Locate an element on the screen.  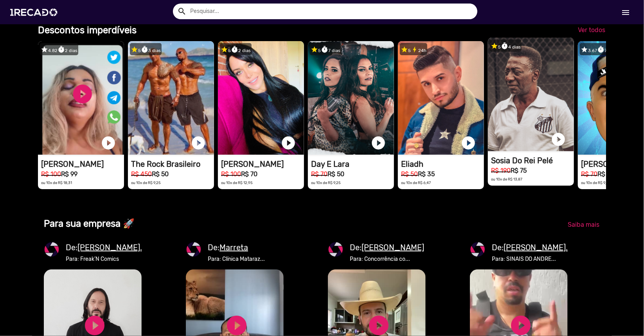
mat-card-subtitle: Para: Concorrência co... is located at coordinates (387, 259).